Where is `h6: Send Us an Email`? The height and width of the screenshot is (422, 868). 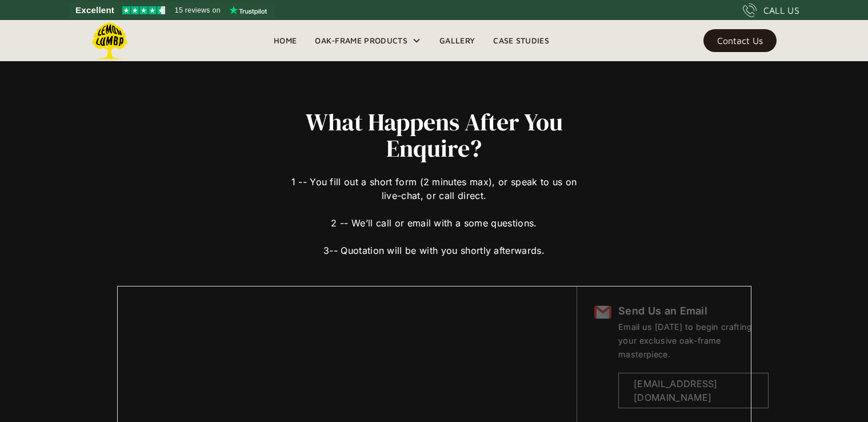
h6: Send Us an Email is located at coordinates (692, 311).